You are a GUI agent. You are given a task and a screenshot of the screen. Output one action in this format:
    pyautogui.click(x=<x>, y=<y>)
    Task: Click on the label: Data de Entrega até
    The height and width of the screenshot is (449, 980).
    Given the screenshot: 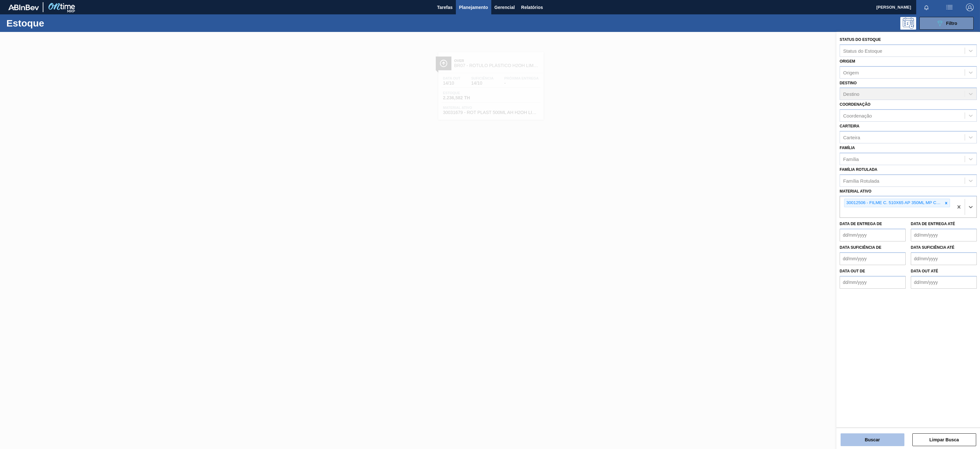 What is the action you would take?
    pyautogui.click(x=933, y=223)
    